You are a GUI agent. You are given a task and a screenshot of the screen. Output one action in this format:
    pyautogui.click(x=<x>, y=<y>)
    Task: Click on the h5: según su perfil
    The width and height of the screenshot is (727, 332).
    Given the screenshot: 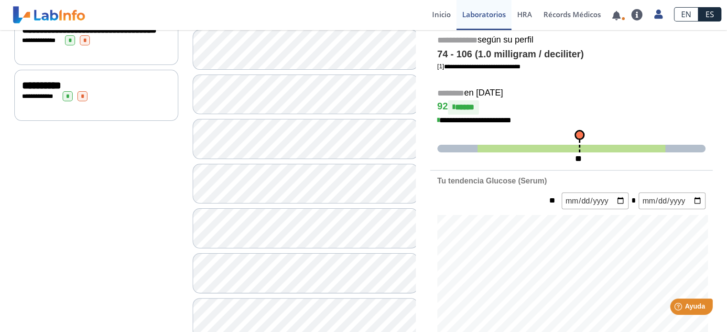 What is the action you would take?
    pyautogui.click(x=571, y=40)
    